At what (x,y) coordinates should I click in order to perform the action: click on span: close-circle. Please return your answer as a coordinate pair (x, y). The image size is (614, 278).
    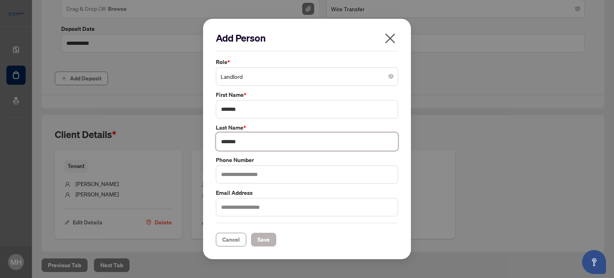
    Looking at the image, I should click on (391, 76).